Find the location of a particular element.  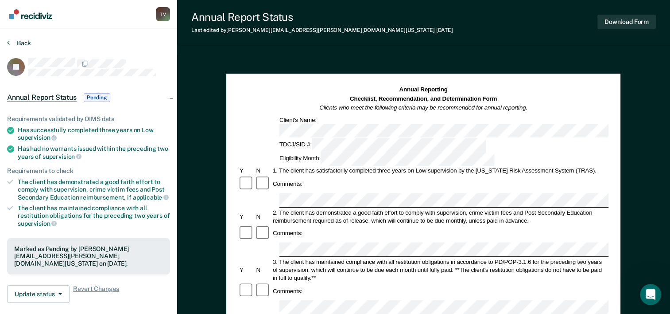

button: Back is located at coordinates (19, 43).